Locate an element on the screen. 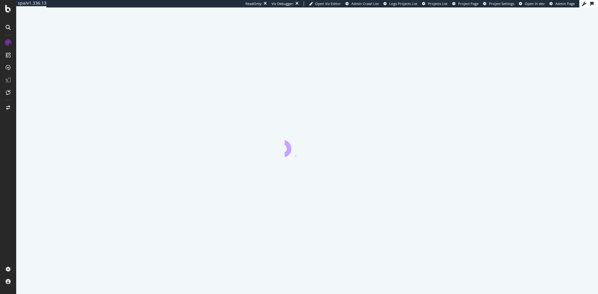 The width and height of the screenshot is (598, 294). span: Project Page is located at coordinates (468, 3).